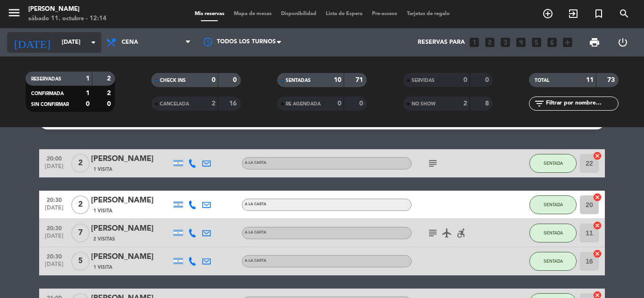 The image size is (644, 298). I want to click on span: Mis reservas, so click(210, 13).